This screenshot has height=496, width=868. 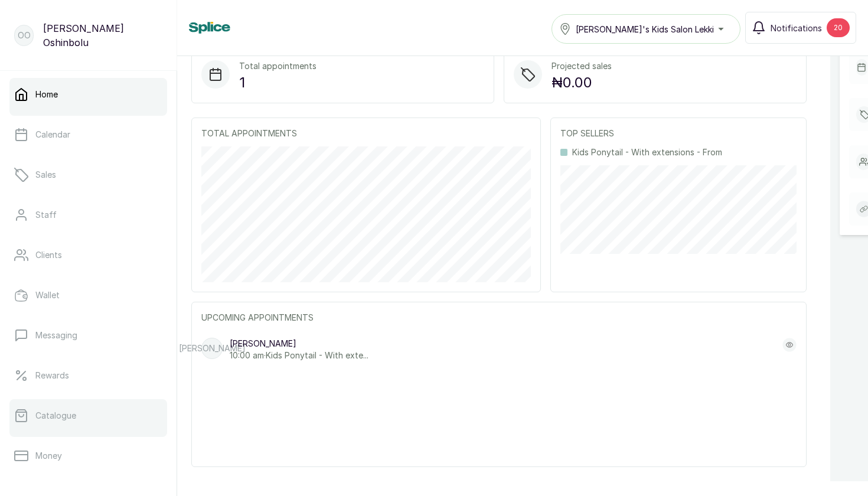 I want to click on p: TOP SELLERS, so click(x=678, y=133).